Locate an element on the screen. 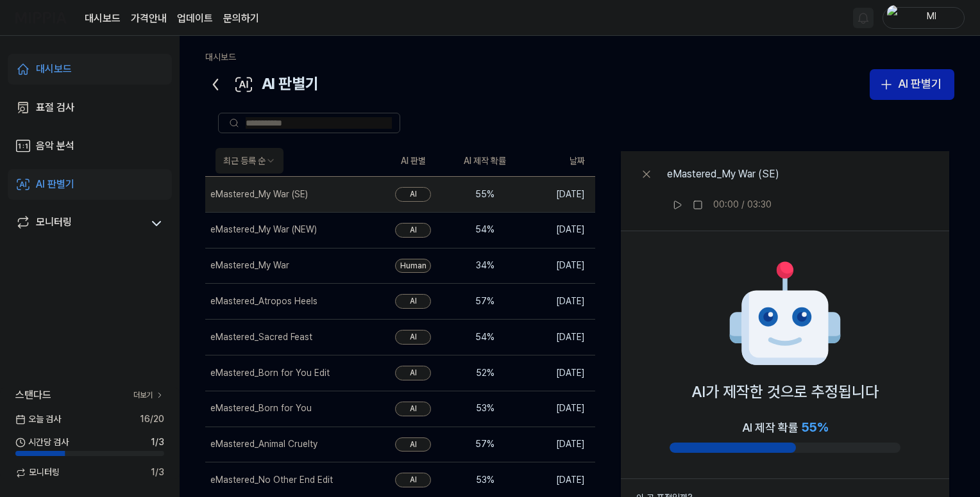  div: 모니터링 is located at coordinates (54, 224).